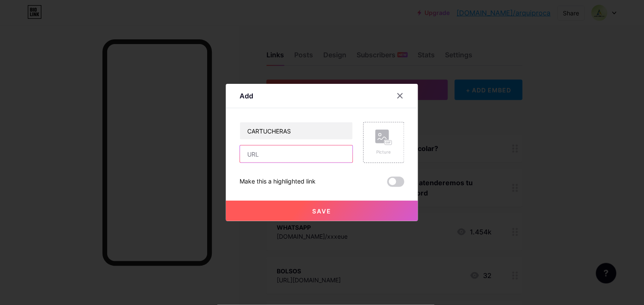 The width and height of the screenshot is (644, 305). What do you see at coordinates (384, 152) in the screenshot?
I see `div: Picture` at bounding box center [384, 152].